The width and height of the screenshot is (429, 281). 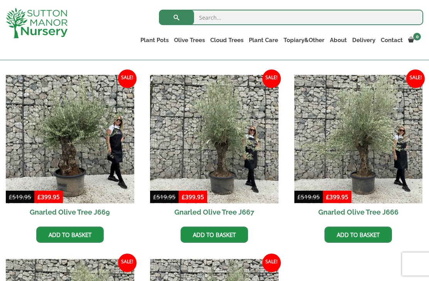 What do you see at coordinates (214, 139) in the screenshot?
I see `img: Gnarled Olive Tree J667` at bounding box center [214, 139].